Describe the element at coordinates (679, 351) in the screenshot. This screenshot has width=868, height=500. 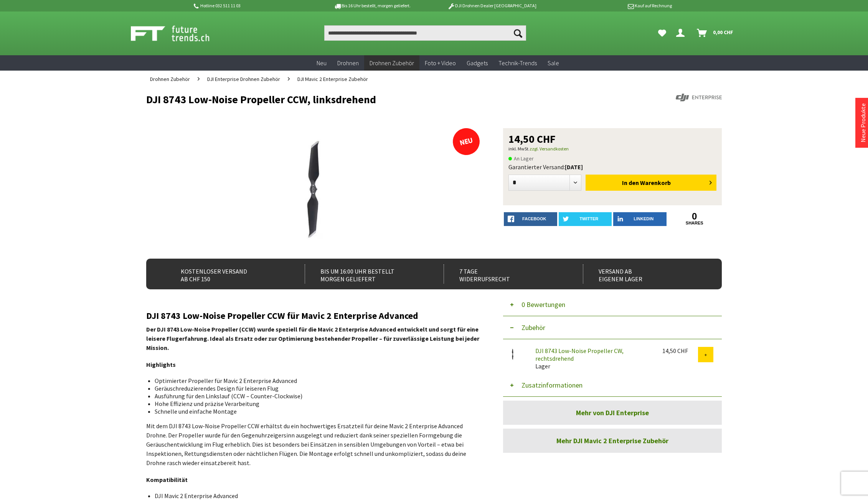
I see `div: 14,50 CHF` at that location.